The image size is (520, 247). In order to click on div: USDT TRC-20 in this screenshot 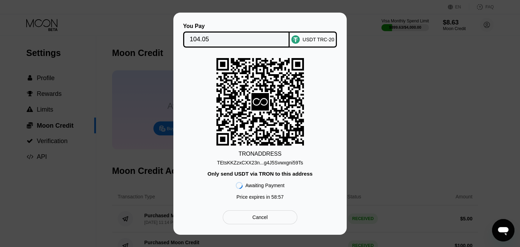, I will do `click(318, 40)`.